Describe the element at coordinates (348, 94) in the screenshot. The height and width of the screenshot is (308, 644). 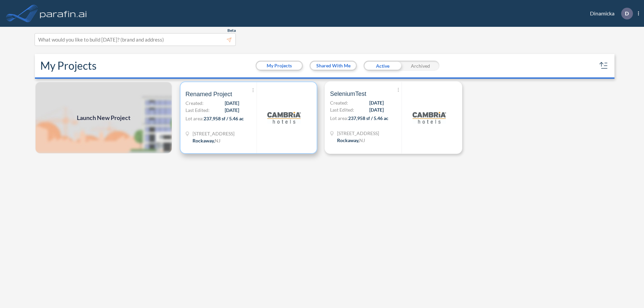
I see `span: SeleniumTest` at that location.